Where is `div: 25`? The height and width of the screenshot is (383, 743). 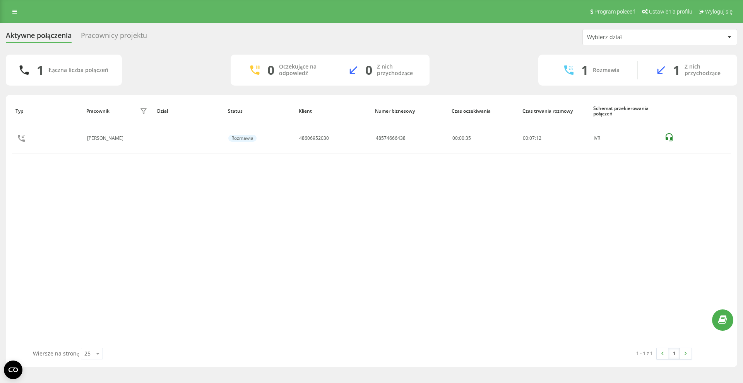 div: 25 is located at coordinates (87, 353).